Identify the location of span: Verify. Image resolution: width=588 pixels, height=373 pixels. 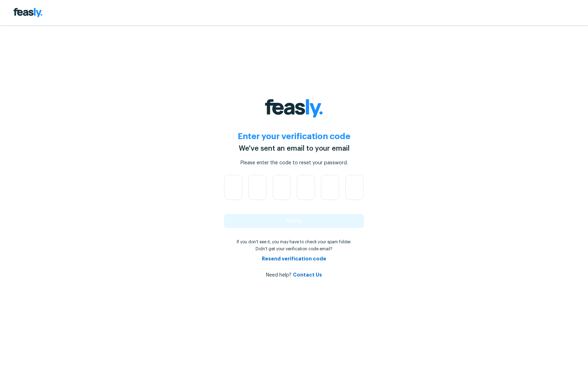
(294, 221).